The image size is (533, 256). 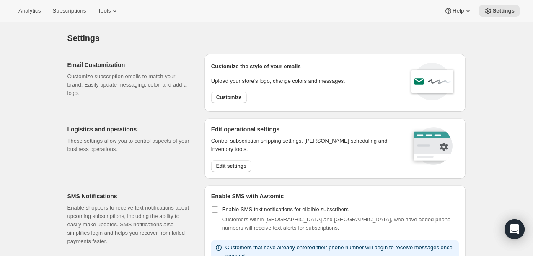 What do you see at coordinates (129, 85) in the screenshot?
I see `p: Customize subscription emails to match your brand. Easily update messaging, color, and add a logo.` at bounding box center [129, 85].